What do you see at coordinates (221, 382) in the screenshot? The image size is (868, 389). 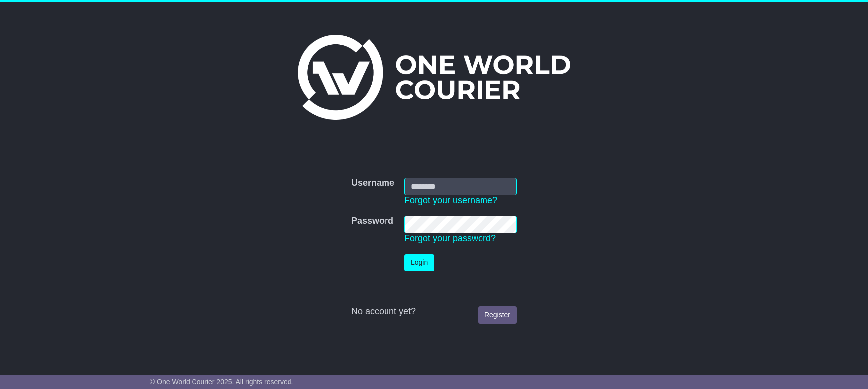 I see `span: © One World Courier 2025. All rights reserved.` at bounding box center [221, 382].